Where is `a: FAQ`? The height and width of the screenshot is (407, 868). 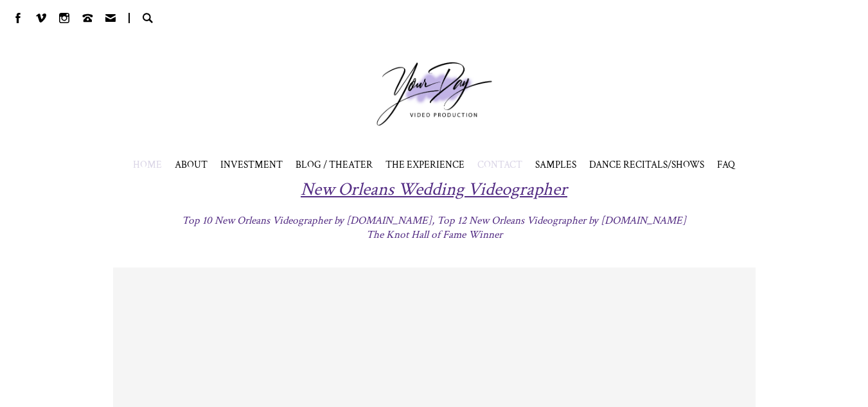 a: FAQ is located at coordinates (726, 165).